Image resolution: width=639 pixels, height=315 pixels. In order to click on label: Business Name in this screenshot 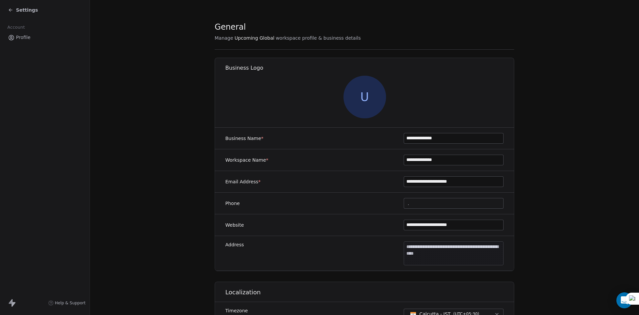, I will do `click(244, 138)`.